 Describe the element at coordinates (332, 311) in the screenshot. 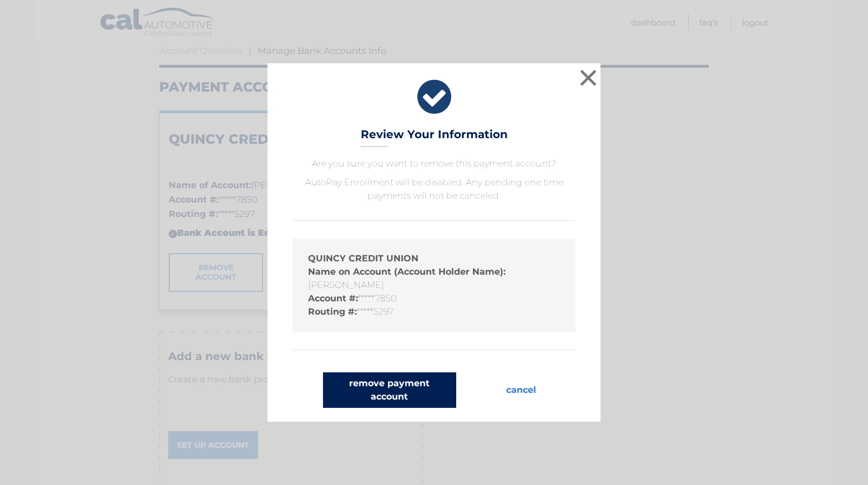

I see `strong: Routing #:` at that location.